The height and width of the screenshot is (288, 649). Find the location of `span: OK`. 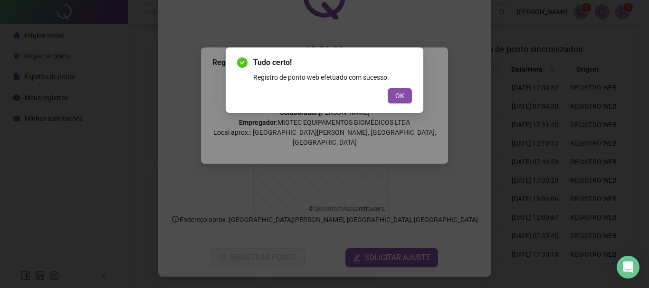

span: OK is located at coordinates (400, 96).